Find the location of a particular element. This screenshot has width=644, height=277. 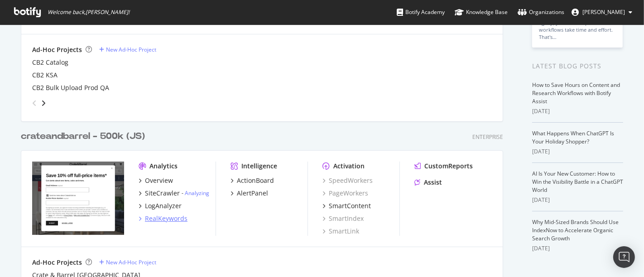

div: SmartContent is located at coordinates (350, 206).